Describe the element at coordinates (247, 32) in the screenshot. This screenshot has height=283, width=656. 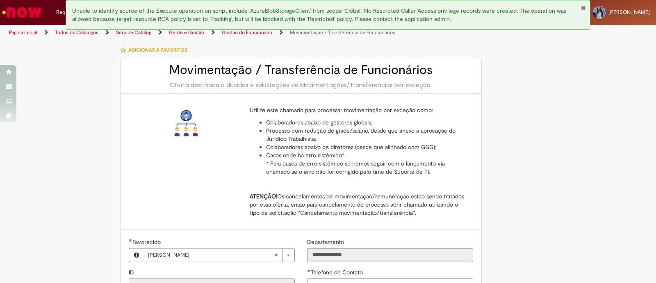
I see `a: Gestão do Funcionário` at that location.